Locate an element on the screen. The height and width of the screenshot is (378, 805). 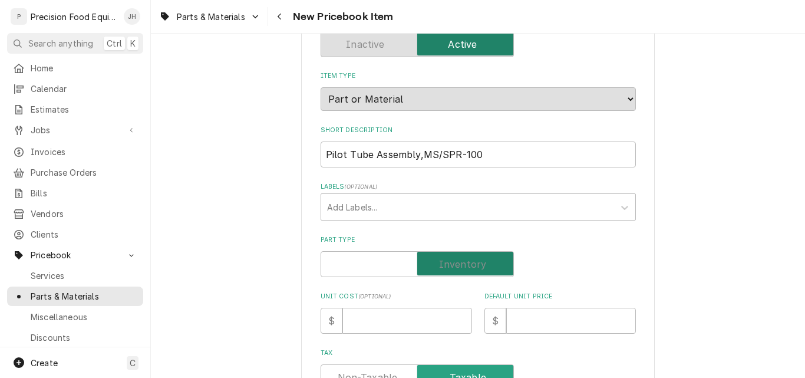
a: Bills is located at coordinates (75, 193).